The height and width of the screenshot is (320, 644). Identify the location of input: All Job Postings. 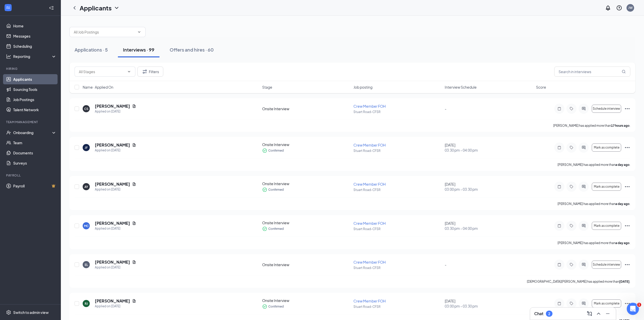
(105, 32).